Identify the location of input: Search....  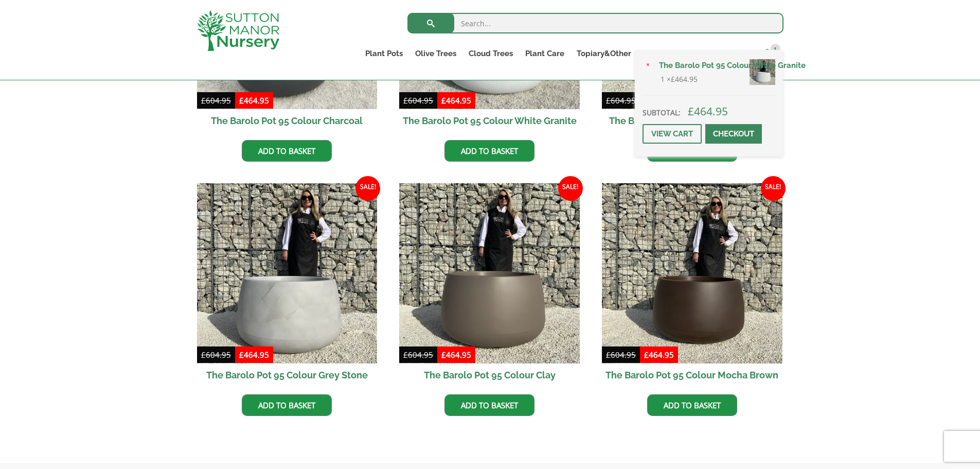
(595, 24).